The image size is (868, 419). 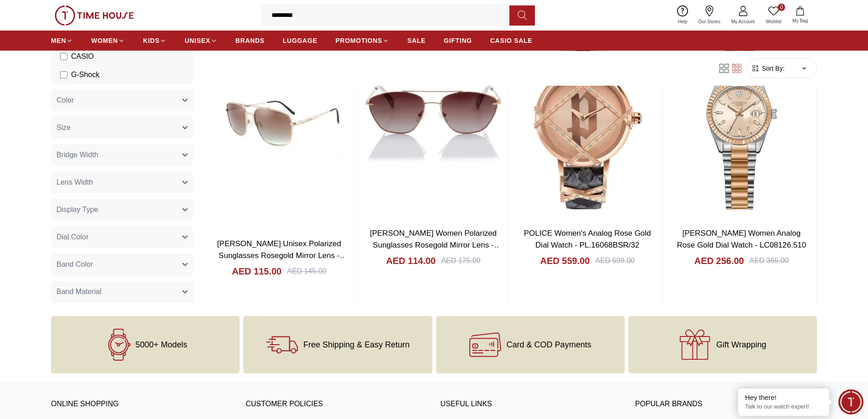 What do you see at coordinates (62, 40) in the screenshot?
I see `a: MEN` at bounding box center [62, 40].